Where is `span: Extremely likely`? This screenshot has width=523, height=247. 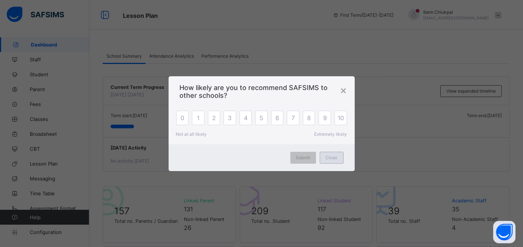 span: Extremely likely is located at coordinates (331, 134).